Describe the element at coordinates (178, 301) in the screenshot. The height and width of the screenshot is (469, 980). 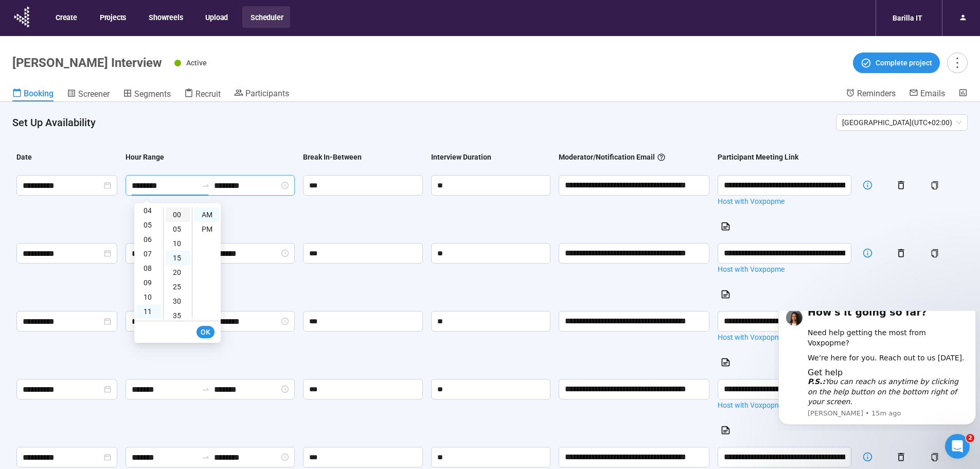
I see `div: 30` at that location.